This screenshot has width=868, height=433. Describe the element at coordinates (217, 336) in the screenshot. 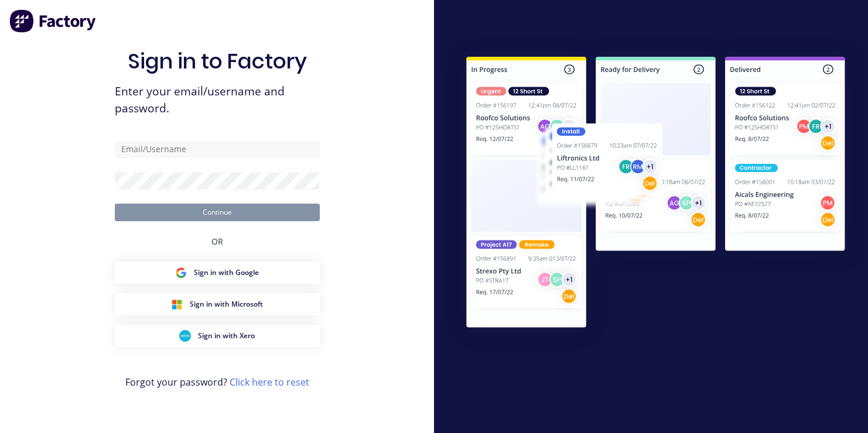

I see `button: Xero Sign inSign in with Xero` at that location.